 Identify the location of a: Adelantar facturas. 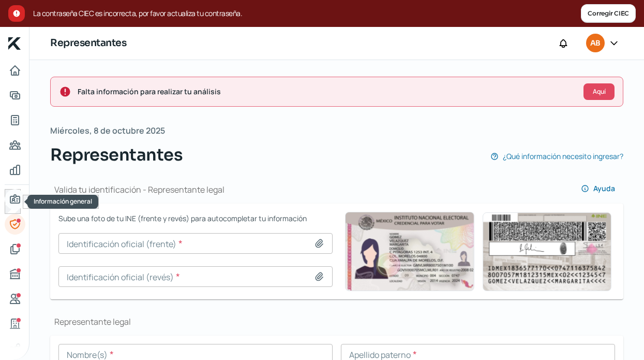
(15, 96).